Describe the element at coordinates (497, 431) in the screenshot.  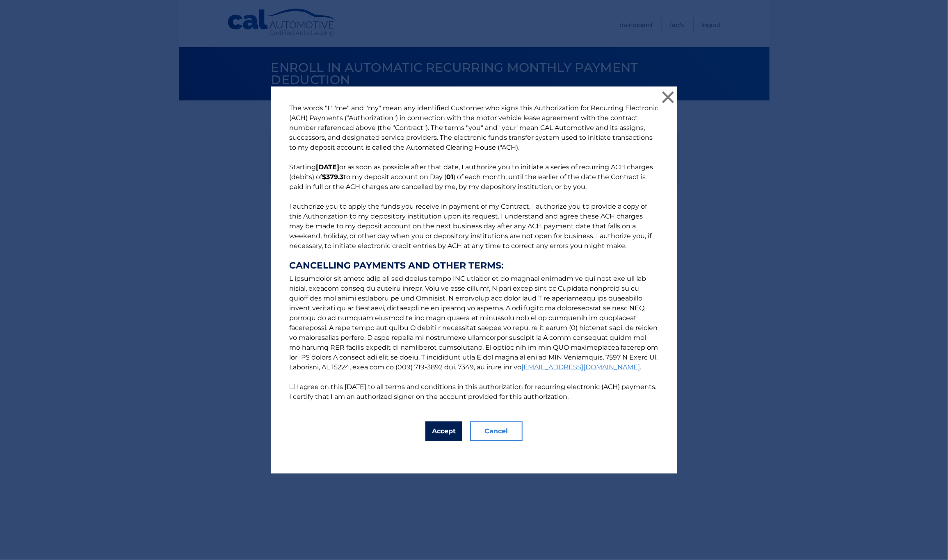
I see `button: Cancel` at that location.